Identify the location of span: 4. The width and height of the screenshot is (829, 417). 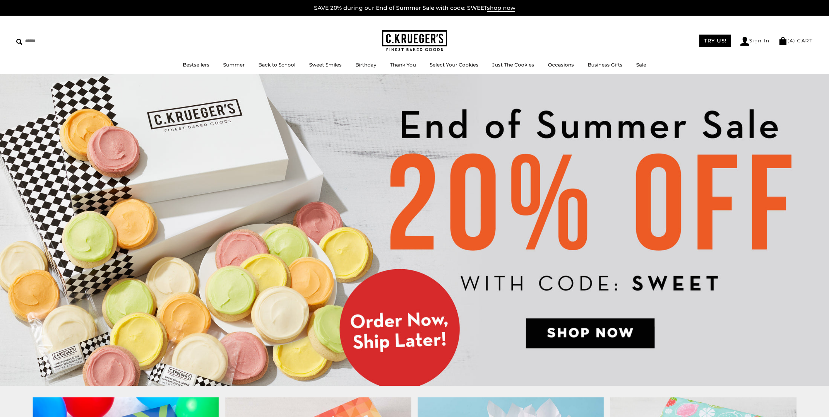
(792, 40).